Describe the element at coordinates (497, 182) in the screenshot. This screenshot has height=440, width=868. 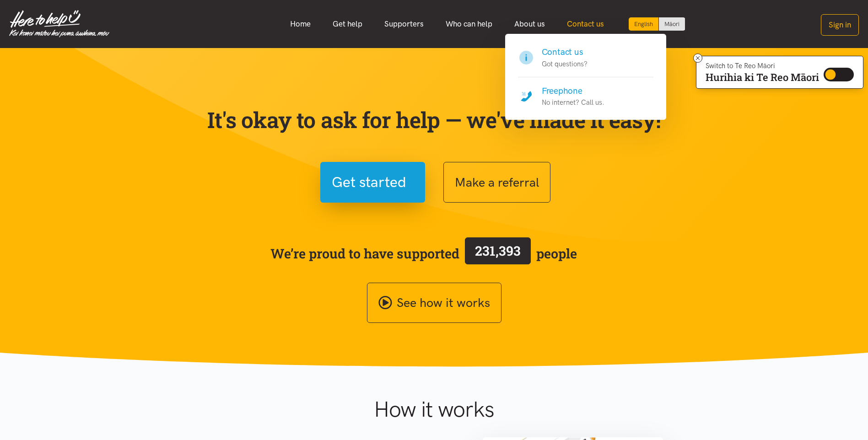
I see `button: Make a referral` at that location.